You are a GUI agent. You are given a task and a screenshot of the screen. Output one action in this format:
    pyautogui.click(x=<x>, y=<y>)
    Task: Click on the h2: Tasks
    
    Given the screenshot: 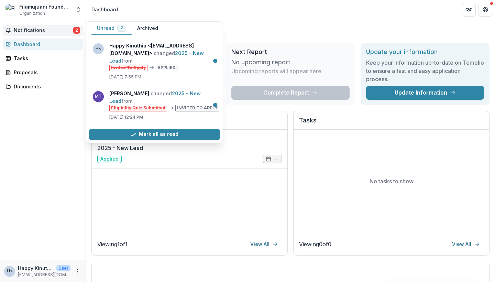 What is the action you would take?
    pyautogui.click(x=391, y=123)
    